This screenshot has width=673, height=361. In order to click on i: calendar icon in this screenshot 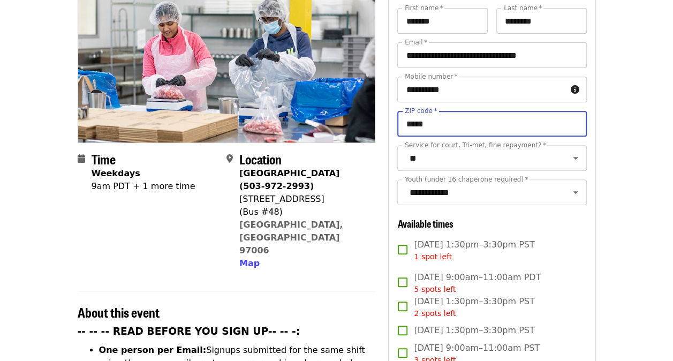, I will do `click(81, 159)`.